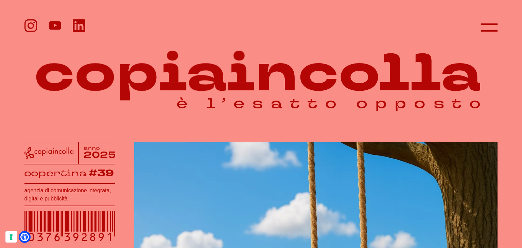  What do you see at coordinates (24, 237) in the screenshot?
I see `a: Open Accessibility Menu` at bounding box center [24, 237].